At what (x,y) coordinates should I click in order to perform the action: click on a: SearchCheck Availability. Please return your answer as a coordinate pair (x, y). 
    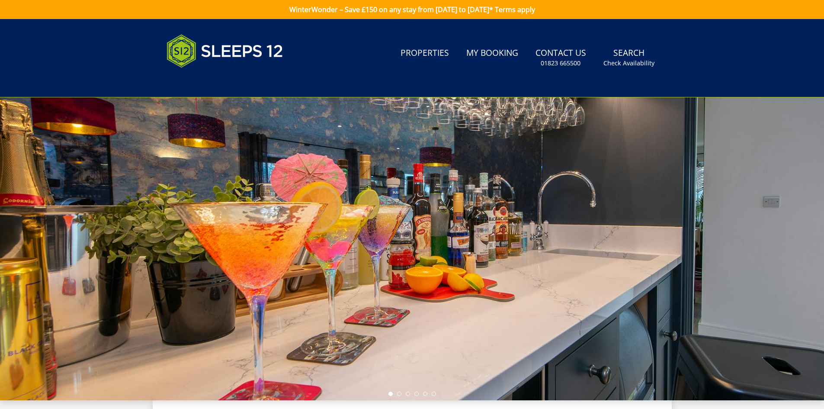
    Looking at the image, I should click on (629, 58).